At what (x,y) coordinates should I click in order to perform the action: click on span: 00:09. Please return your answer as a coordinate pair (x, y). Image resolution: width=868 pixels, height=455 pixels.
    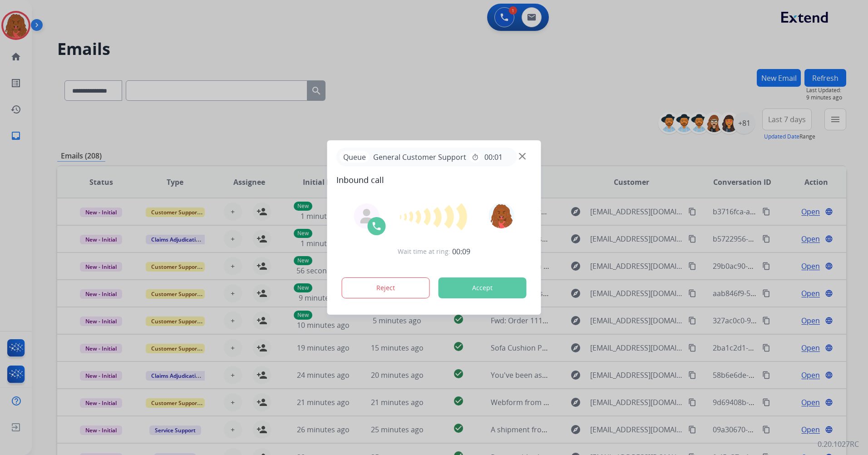
    Looking at the image, I should click on (461, 252).